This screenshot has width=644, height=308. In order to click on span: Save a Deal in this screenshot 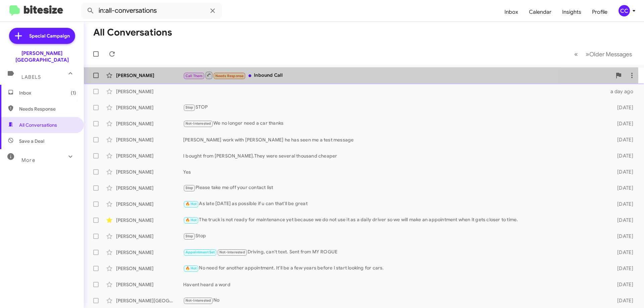, I will do `click(31, 141)`.